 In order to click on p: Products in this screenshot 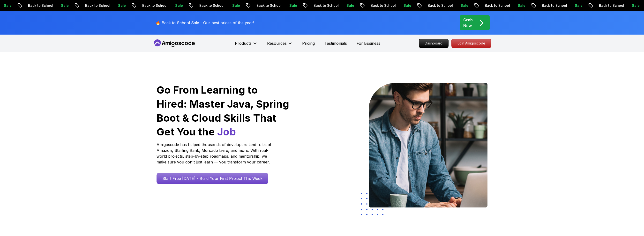, I will do `click(243, 43)`.